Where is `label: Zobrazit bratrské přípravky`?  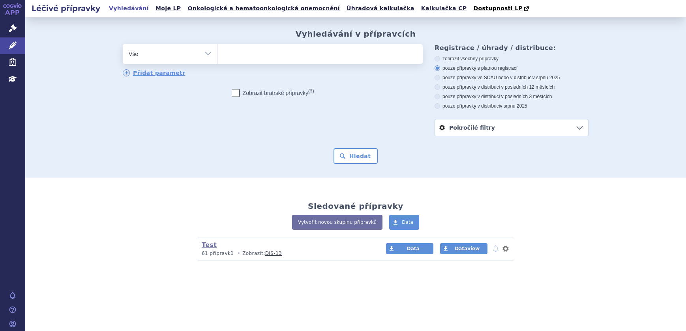 label: Zobrazit bratrské přípravky is located at coordinates (273, 93).